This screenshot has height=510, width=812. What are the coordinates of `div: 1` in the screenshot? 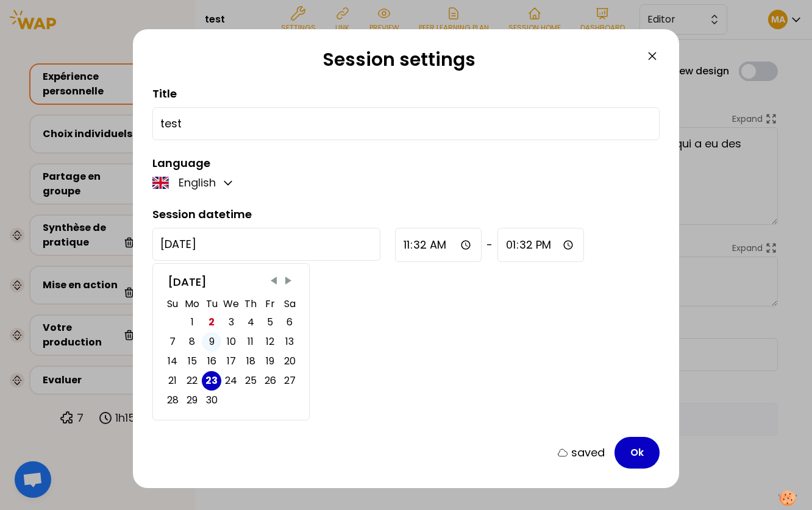 It's located at (192, 322).